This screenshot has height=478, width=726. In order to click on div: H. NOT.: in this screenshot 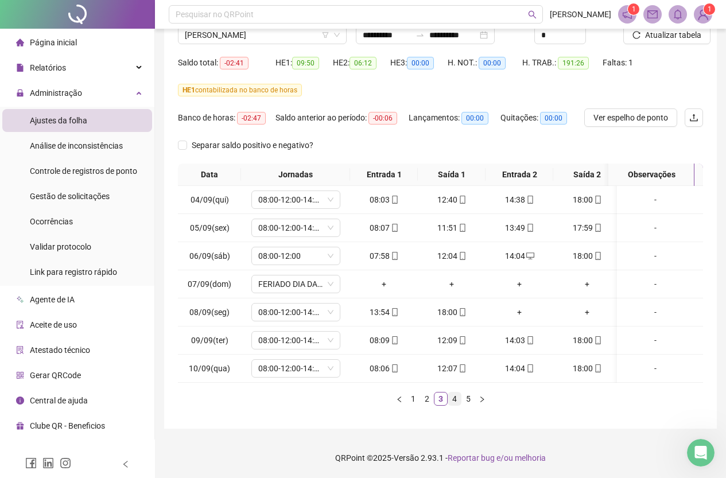, I will do `click(485, 63)`.